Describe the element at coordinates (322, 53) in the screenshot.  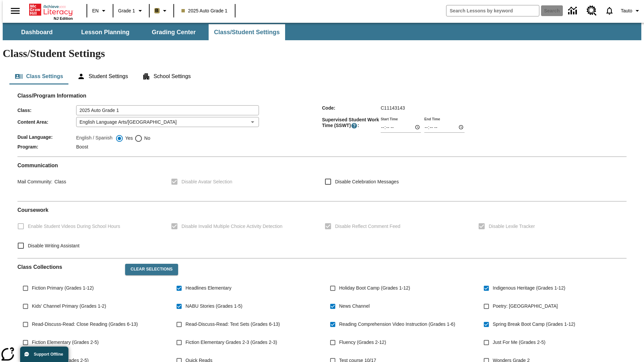
I see `h1: Class/Student Settings` at that location.